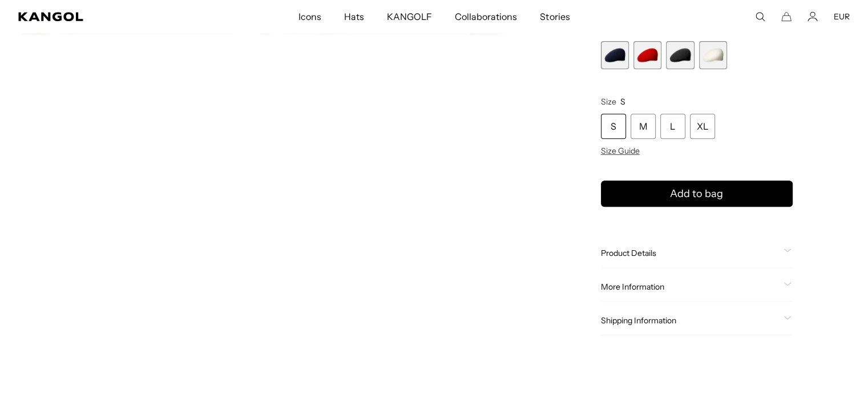 This screenshot has width=868, height=397. Describe the element at coordinates (615, 55) in the screenshot. I see `label: Navy` at that location.